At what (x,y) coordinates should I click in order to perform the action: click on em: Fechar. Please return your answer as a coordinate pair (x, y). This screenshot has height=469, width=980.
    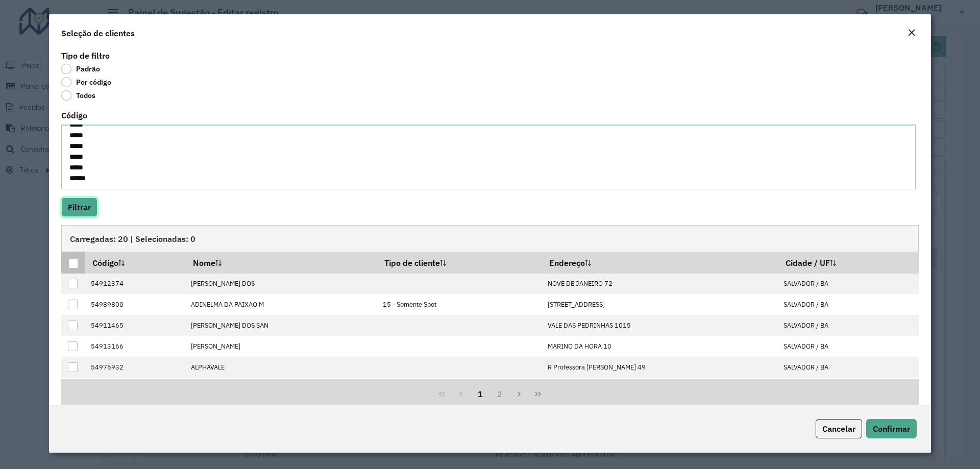
    Looking at the image, I should click on (911, 33).